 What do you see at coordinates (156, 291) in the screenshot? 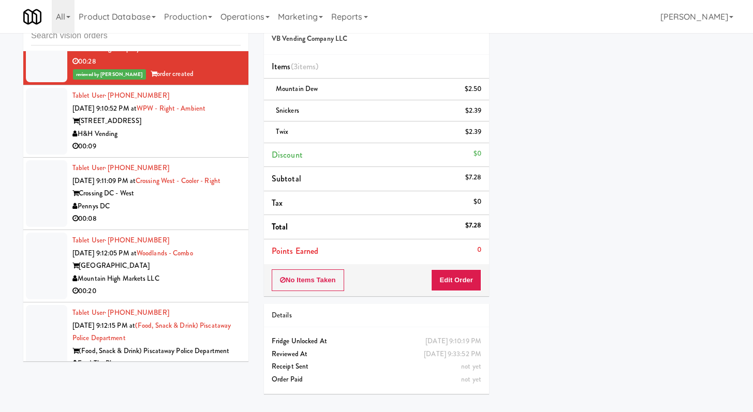
I see `div: 00:20` at bounding box center [156, 291].